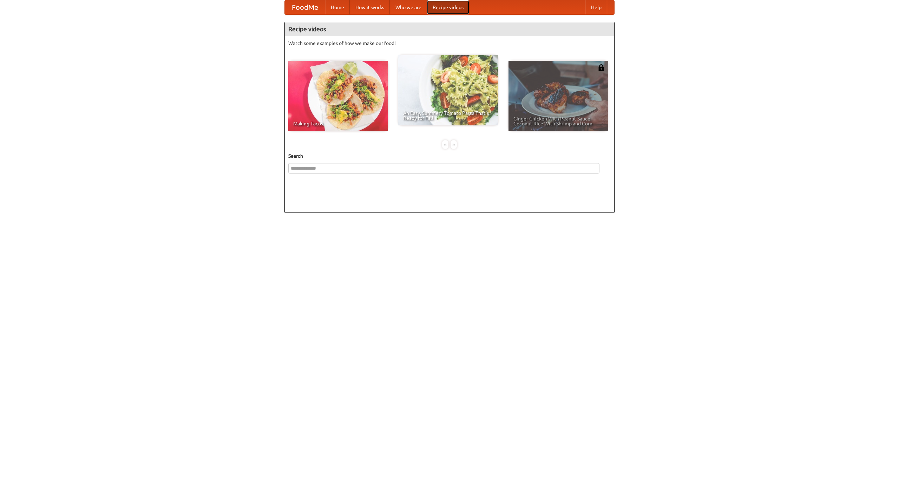 The height and width of the screenshot is (497, 899). I want to click on a: Recipe videos, so click(448, 7).